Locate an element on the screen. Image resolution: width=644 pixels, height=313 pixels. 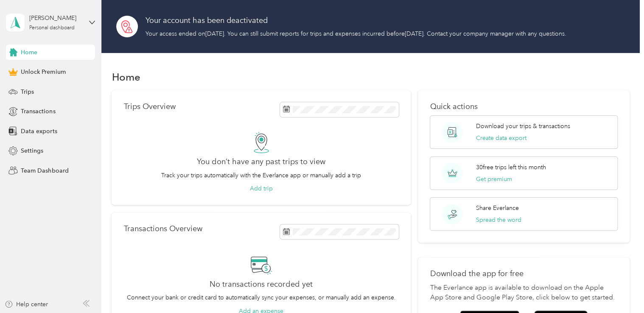
span: Unlock Premium is located at coordinates (43, 71).